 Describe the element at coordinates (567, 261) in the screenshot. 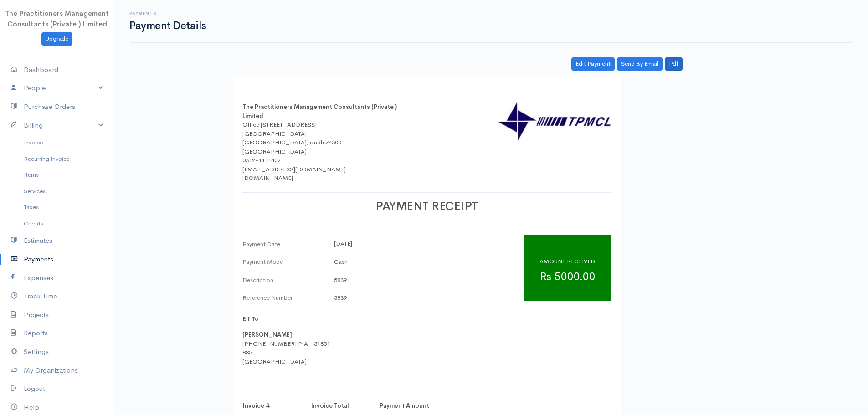

I see `span: AMOUNT RECEIVED` at that location.